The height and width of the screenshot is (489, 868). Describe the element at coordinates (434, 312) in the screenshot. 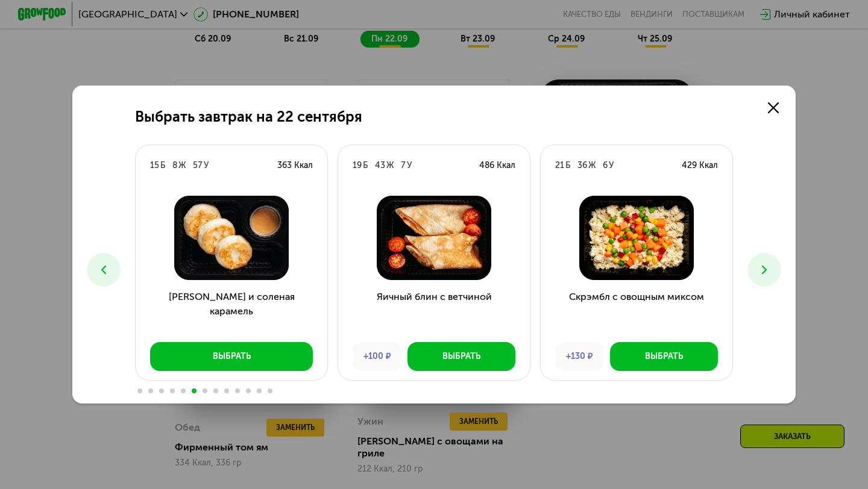

I see `h3: Яичный блин с ветчиной` at that location.